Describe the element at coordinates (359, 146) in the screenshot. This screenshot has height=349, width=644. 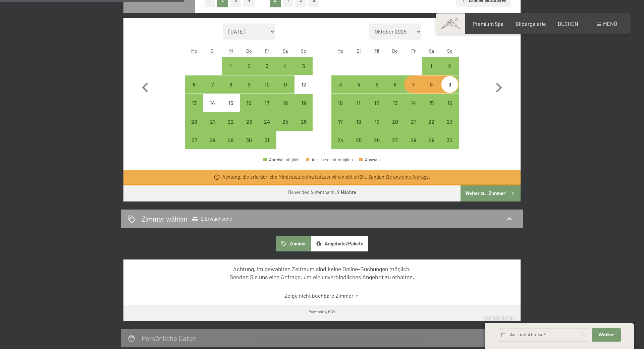
I see `div: 25` at that location.